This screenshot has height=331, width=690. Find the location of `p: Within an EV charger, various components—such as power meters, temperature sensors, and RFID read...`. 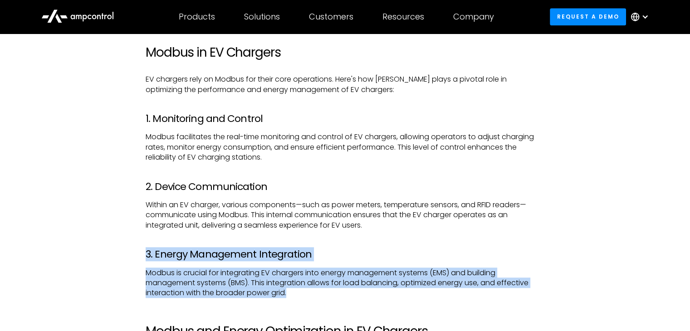

p: Within an EV charger, various components—such as power meters, temperature sensors, and RFID read... is located at coordinates (345, 215).